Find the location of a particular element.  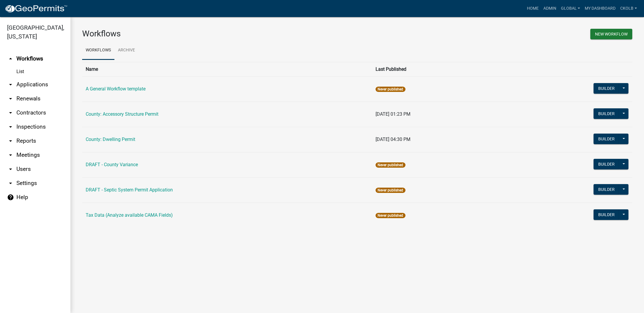

button: New Workflow is located at coordinates (611, 34).